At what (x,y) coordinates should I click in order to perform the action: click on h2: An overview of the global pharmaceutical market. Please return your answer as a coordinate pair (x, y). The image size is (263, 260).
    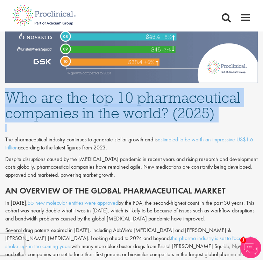
    Looking at the image, I should click on (132, 191).